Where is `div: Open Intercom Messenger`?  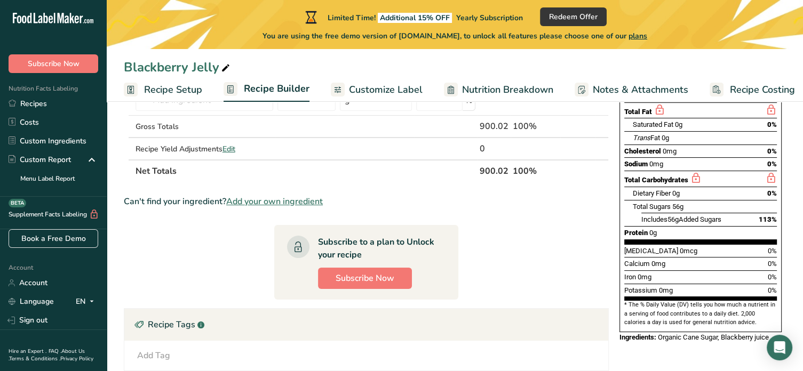
div: Open Intercom Messenger is located at coordinates (780, 348).